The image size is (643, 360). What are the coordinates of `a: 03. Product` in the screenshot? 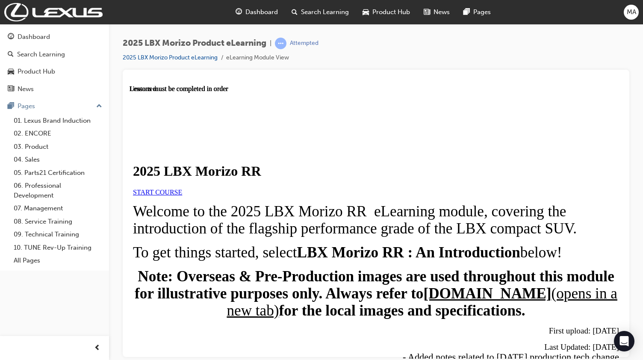 It's located at (58, 147).